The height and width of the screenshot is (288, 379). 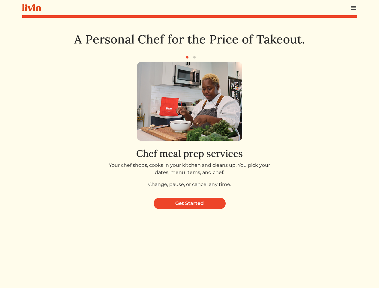 I want to click on img: get_started_1-0a65ebd32e7c329797e27adf41642e3aafd0a893fca442ac9c35c8b44ad508ba.png, so click(x=190, y=101).